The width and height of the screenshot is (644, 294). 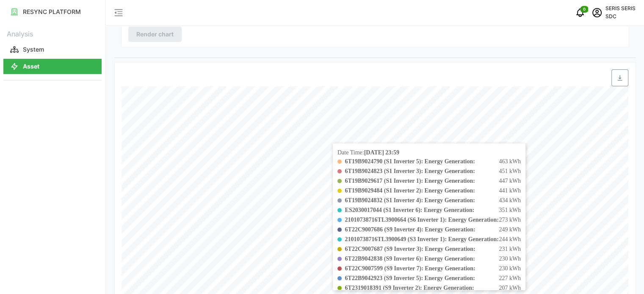 I want to click on b: 6T22B9042838 (S9 Inverter 6): Energy Generation:, so click(x=410, y=258).